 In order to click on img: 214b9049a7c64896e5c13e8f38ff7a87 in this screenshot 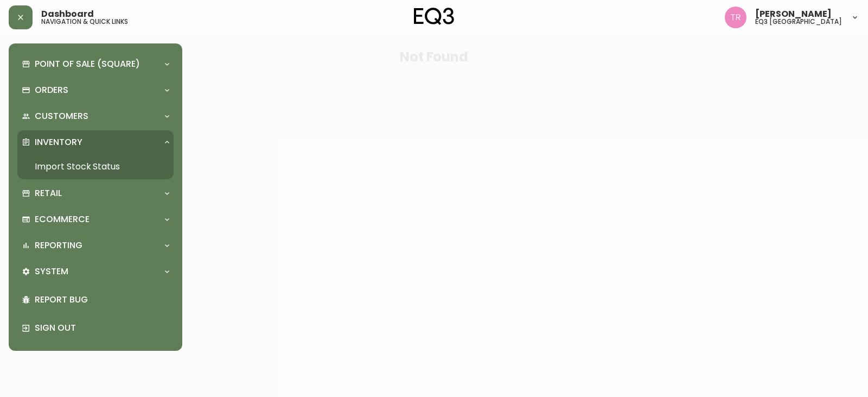, I will do `click(736, 17)`.